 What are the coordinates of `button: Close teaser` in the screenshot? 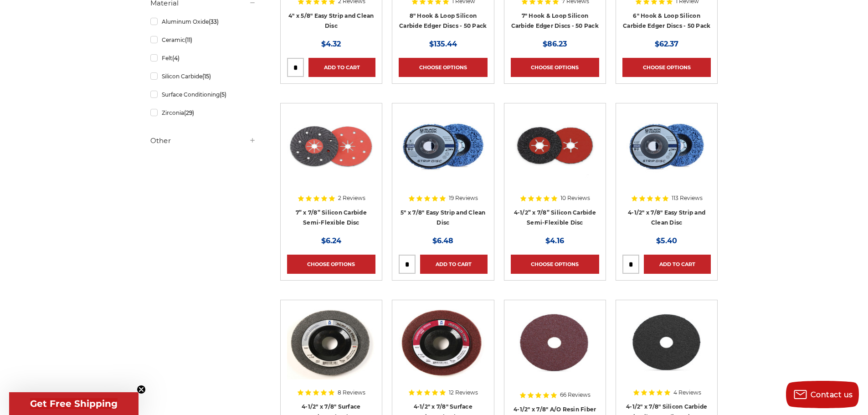 It's located at (141, 389).